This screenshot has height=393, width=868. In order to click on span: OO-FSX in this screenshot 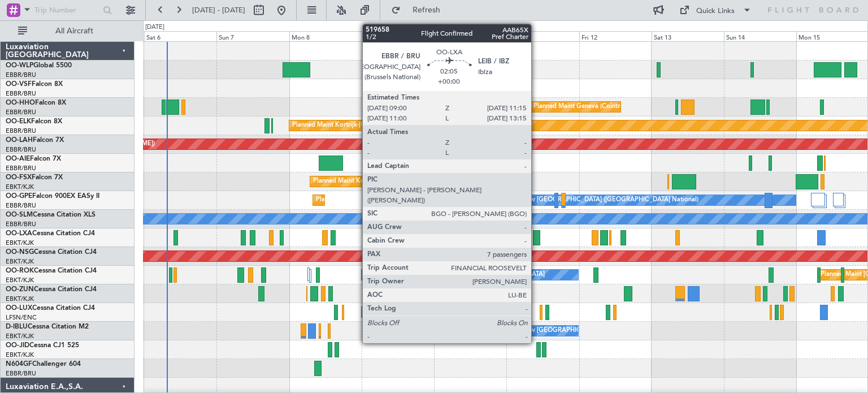, I will do `click(19, 178)`.